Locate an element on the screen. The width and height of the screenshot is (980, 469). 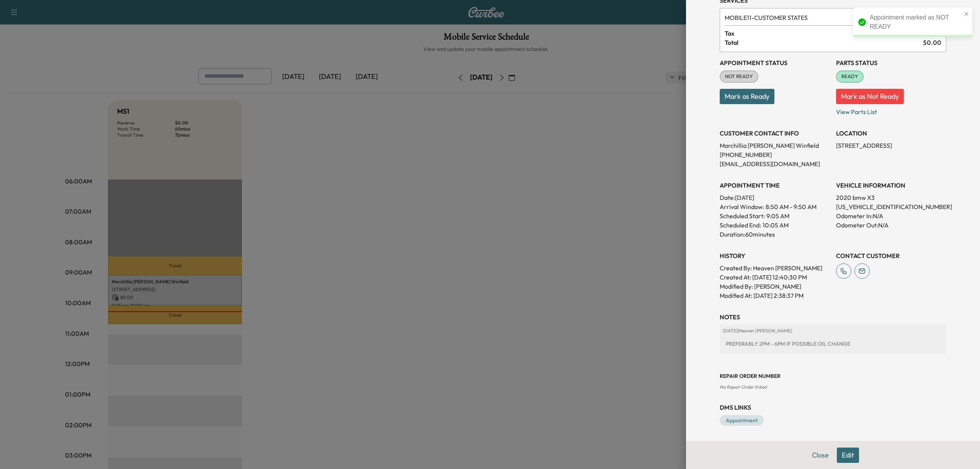
p: Scheduled End: is located at coordinates (740, 225).